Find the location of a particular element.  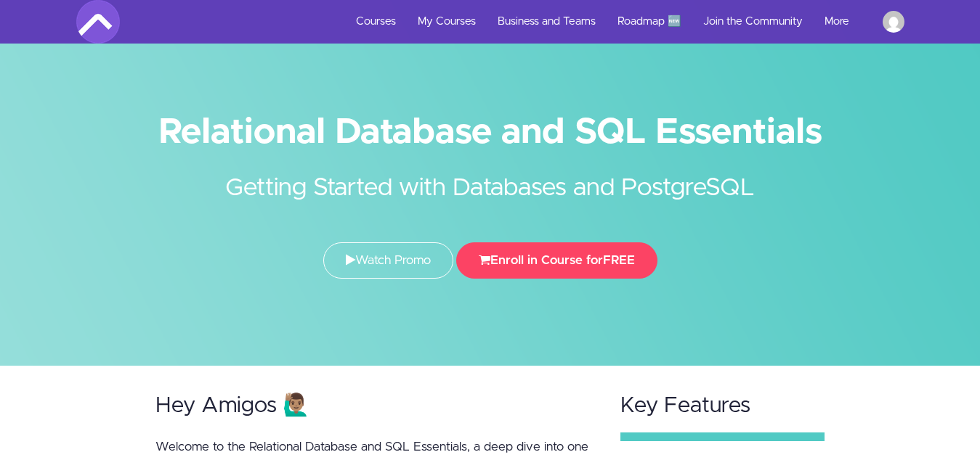

span: FREE is located at coordinates (619, 260).